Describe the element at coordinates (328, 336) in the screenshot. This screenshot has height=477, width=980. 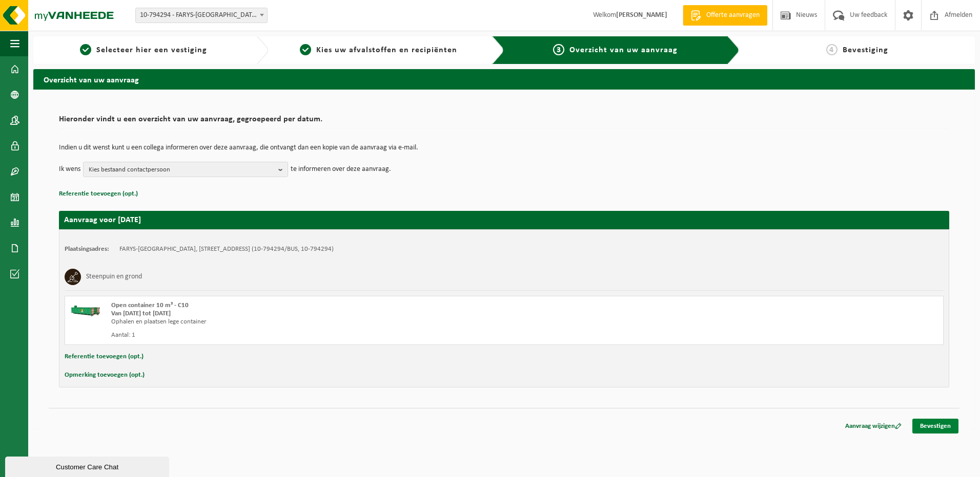
I see `div: Aantal: 1` at that location.